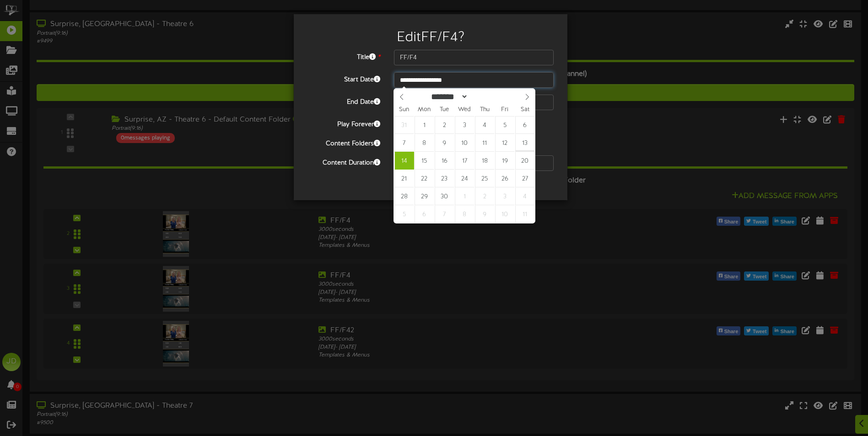 This screenshot has height=436, width=868. What do you see at coordinates (525, 214) in the screenshot?
I see `span: October 11, 2025` at bounding box center [525, 214].